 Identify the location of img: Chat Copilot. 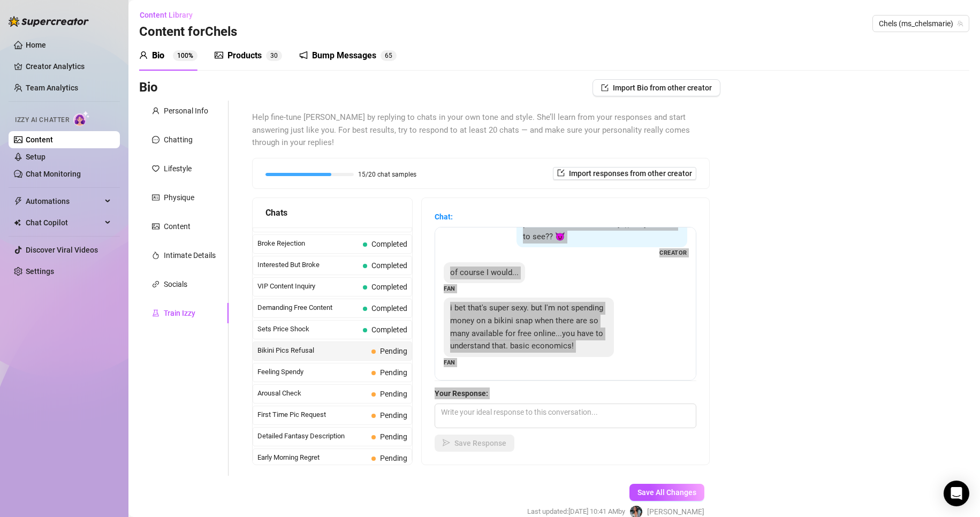
(17, 223).